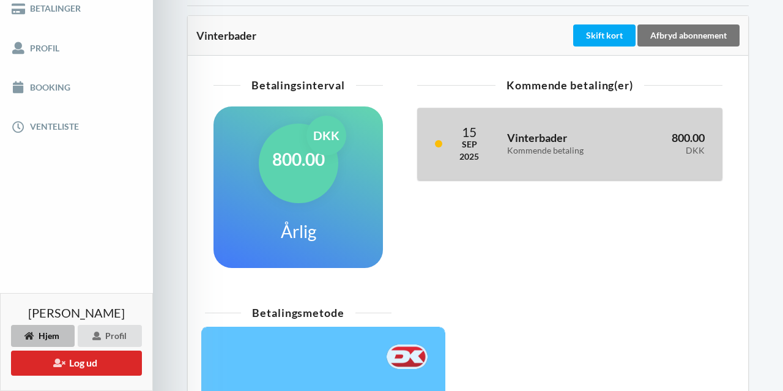 This screenshot has height=391, width=783. What do you see at coordinates (569, 85) in the screenshot?
I see `div: Kommende betaling(er)` at bounding box center [569, 85].